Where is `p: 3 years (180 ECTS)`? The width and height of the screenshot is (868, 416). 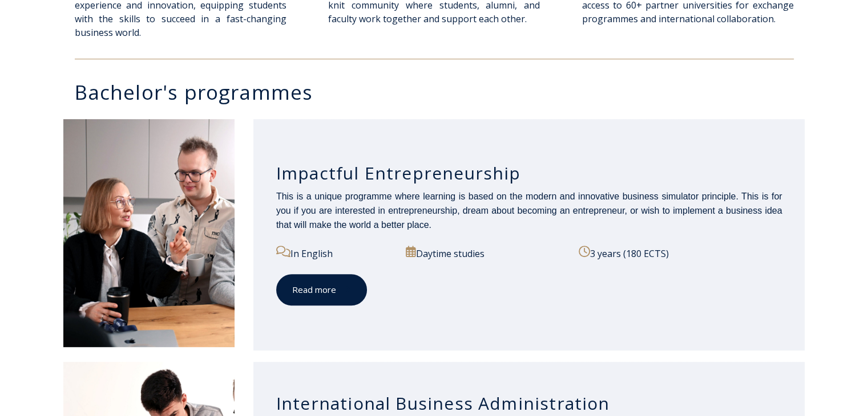
p: 3 years (180 ECTS) is located at coordinates (680, 253).